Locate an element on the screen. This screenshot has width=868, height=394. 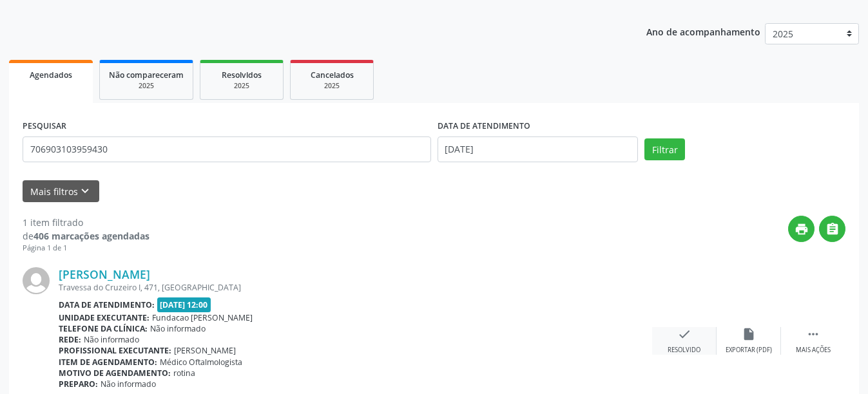
button: print is located at coordinates (801, 229).